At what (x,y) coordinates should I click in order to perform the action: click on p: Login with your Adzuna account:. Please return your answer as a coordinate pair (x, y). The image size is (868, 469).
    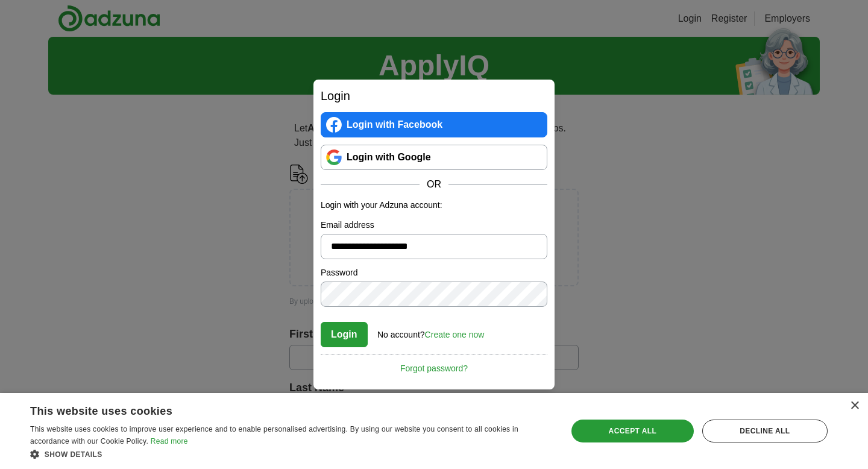
    Looking at the image, I should click on (434, 205).